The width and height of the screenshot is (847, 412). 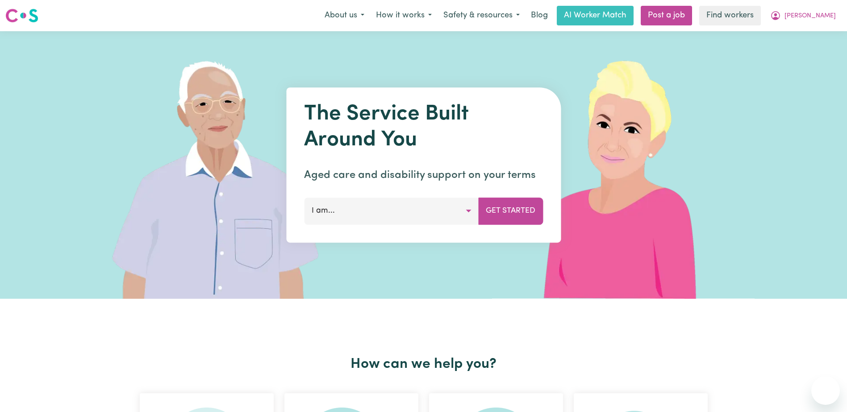 What do you see at coordinates (539, 16) in the screenshot?
I see `a: Blog` at bounding box center [539, 16].